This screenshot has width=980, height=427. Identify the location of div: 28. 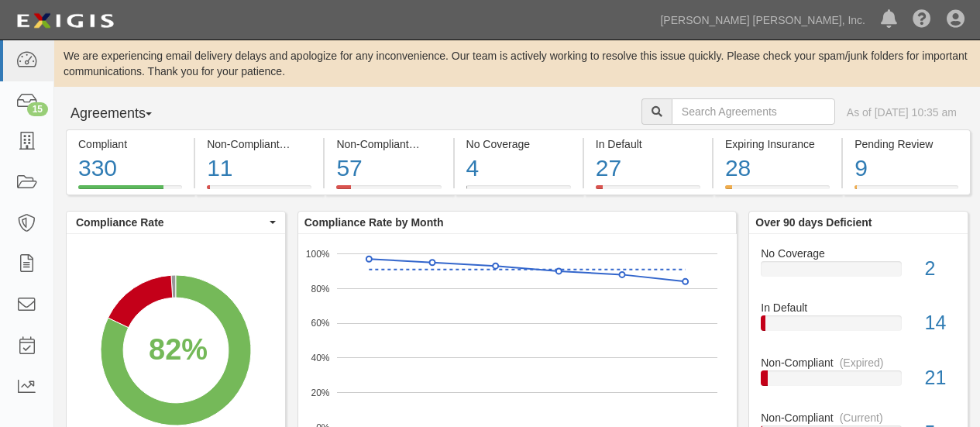
(777, 168).